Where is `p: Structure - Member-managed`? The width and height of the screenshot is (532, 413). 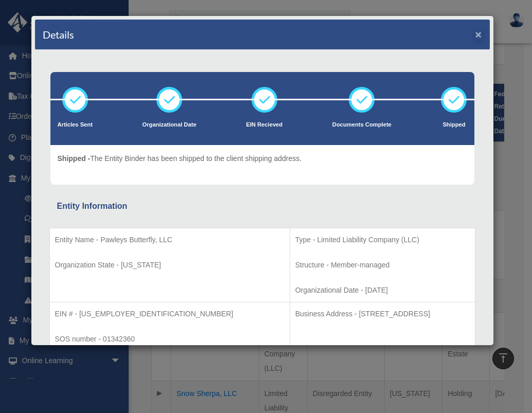 p: Structure - Member-managed is located at coordinates (382, 265).